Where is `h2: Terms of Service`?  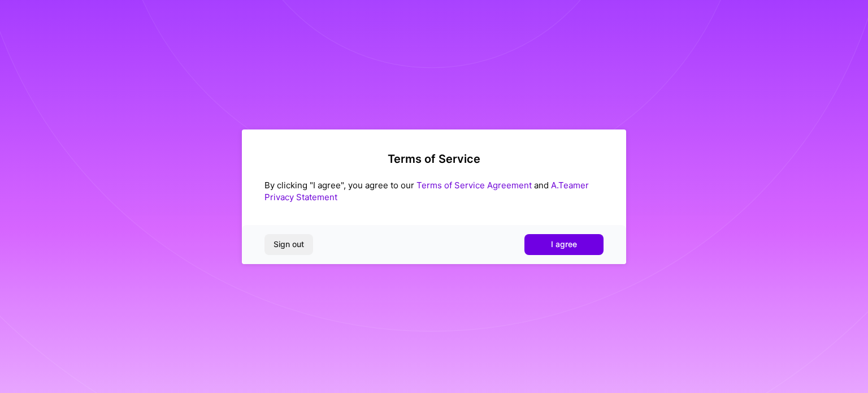 h2: Terms of Service is located at coordinates (434, 159).